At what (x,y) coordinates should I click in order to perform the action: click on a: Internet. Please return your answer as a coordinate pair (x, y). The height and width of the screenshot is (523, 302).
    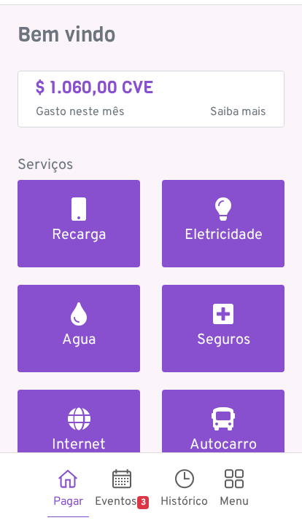
    Looking at the image, I should click on (79, 433).